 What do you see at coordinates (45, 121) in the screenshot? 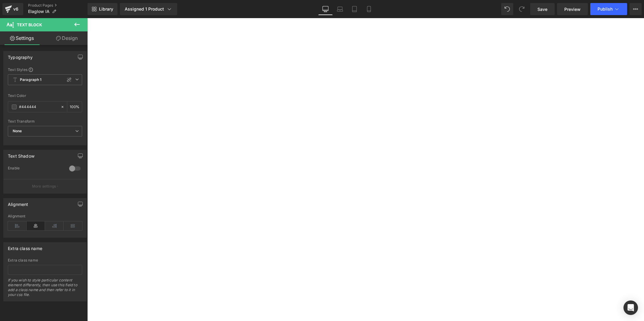
I see `div: Text Transform` at bounding box center [45, 121].